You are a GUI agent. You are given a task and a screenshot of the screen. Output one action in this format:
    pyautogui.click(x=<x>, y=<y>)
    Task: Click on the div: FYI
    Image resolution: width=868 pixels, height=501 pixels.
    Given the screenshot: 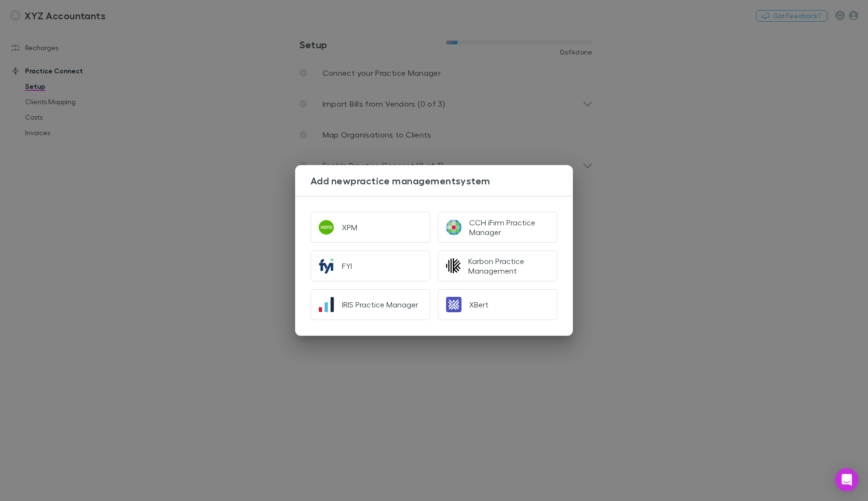 What is the action you would take?
    pyautogui.click(x=347, y=266)
    